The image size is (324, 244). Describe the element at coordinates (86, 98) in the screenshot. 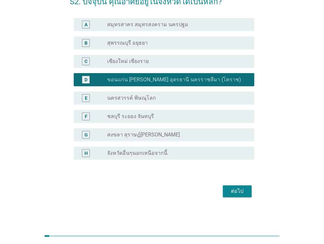

I see `div: E` at that location.